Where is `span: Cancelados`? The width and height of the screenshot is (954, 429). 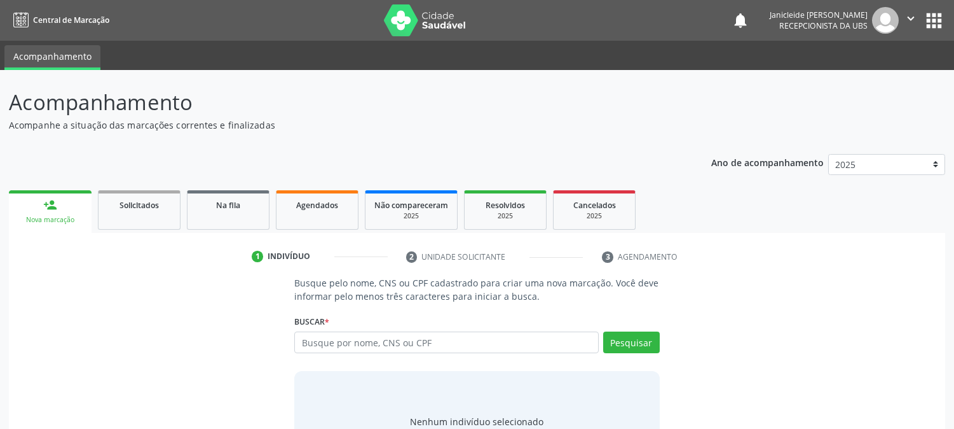
span: Cancelados is located at coordinates (595, 205).